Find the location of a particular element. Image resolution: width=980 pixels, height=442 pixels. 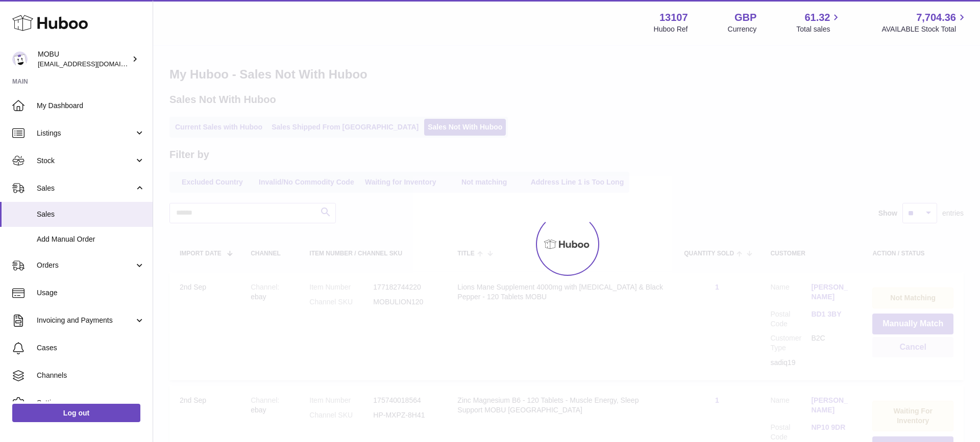

span: Add Manual Order is located at coordinates (91, 239).